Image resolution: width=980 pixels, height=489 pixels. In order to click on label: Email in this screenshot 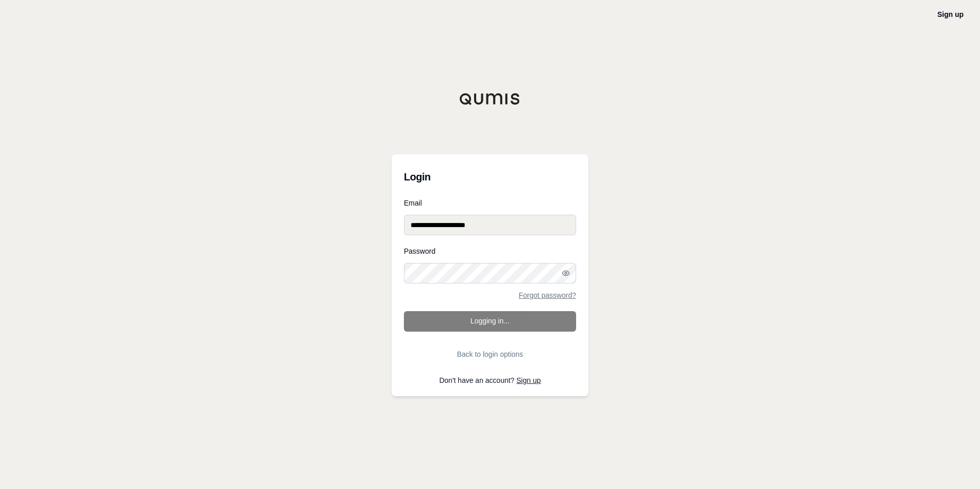, I will do `click(490, 203)`.